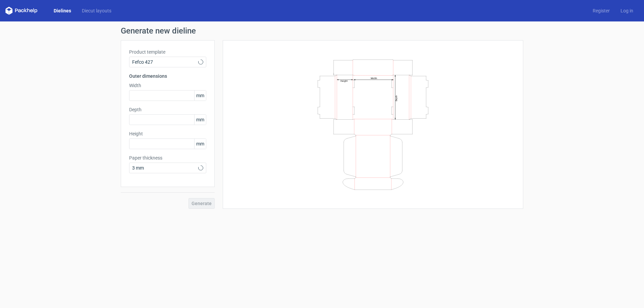 The image size is (644, 308). I want to click on text: Height, so click(344, 81).